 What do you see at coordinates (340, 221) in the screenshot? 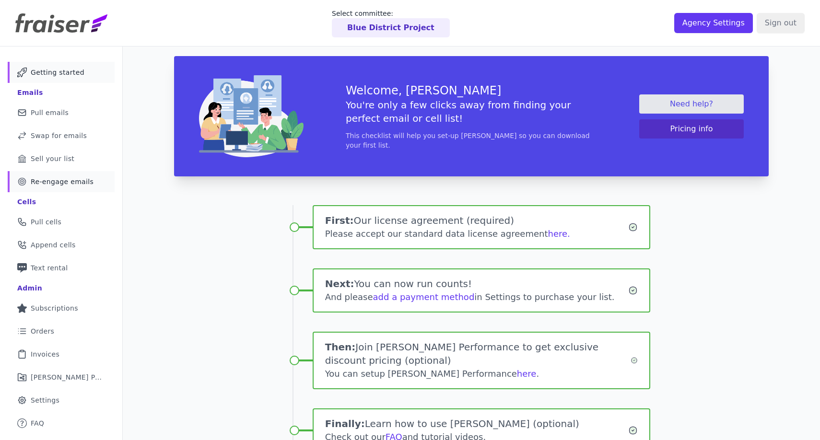
I see `span: First:` at bounding box center [340, 221].